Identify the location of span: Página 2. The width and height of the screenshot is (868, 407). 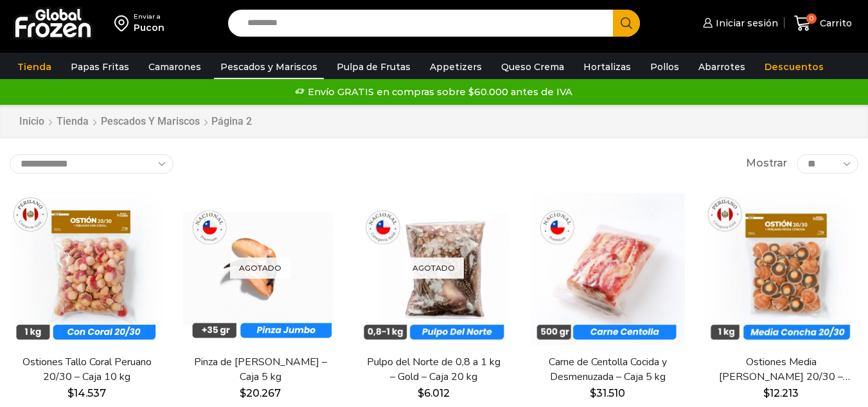
(231, 121).